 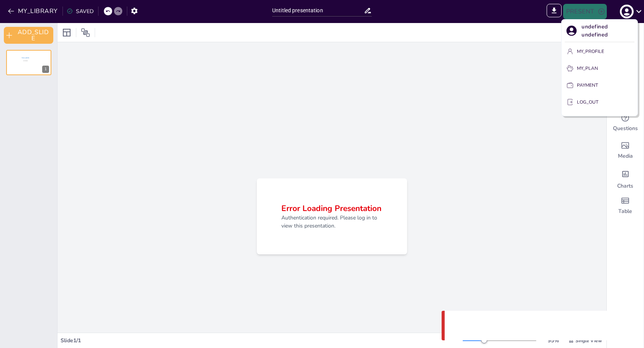 I want to click on button: PAYMENT, so click(x=599, y=85).